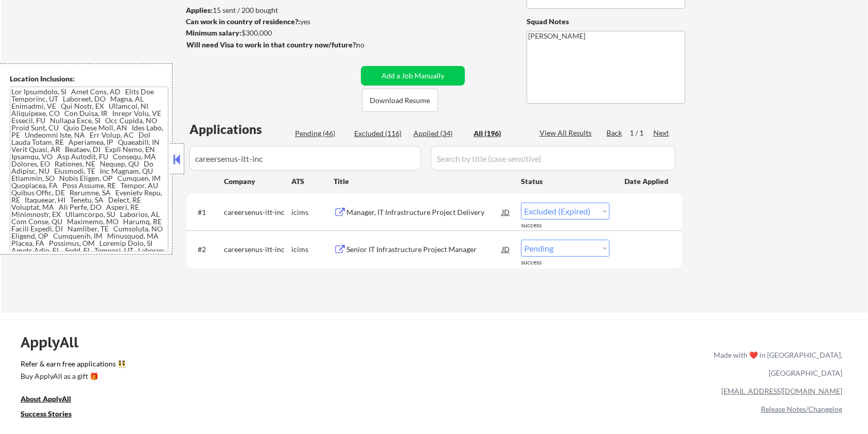 The image size is (868, 434). Describe the element at coordinates (206, 250) in the screenshot. I see `div: #2` at that location.